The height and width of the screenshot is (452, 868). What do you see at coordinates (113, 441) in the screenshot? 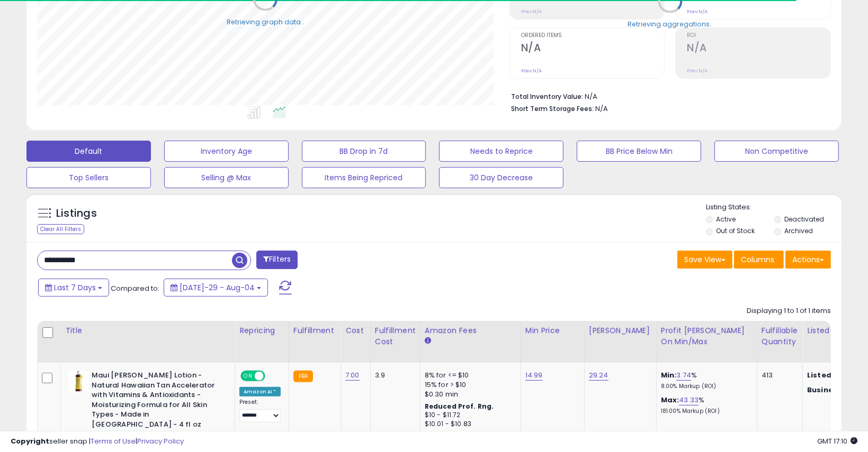
I see `a: Terms of Use` at bounding box center [113, 441].